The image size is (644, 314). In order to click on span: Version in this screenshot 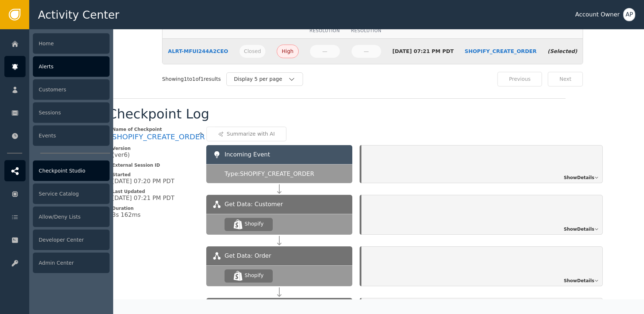, I will do `click(156, 148)`.